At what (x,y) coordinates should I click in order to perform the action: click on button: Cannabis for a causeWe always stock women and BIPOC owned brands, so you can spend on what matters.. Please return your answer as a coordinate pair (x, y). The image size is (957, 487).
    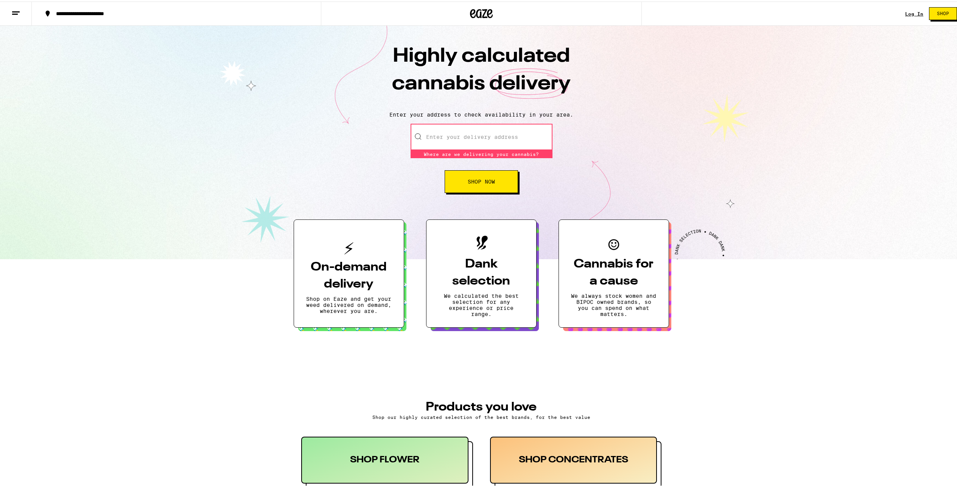
    Looking at the image, I should click on (614, 272).